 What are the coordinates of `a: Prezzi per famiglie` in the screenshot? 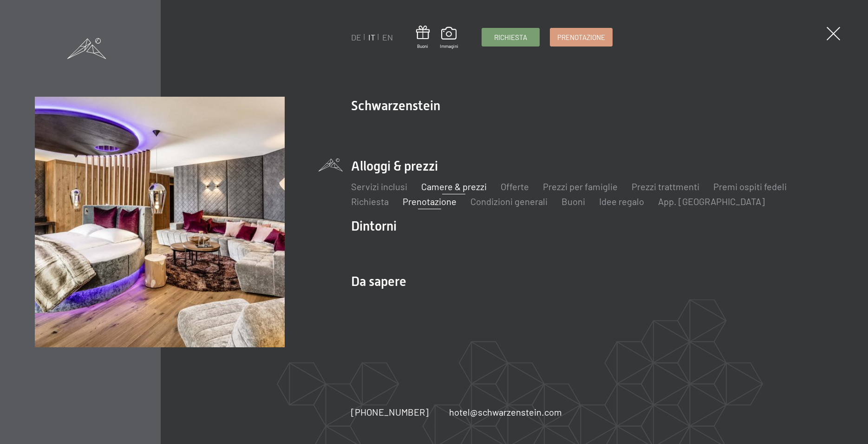 It's located at (580, 187).